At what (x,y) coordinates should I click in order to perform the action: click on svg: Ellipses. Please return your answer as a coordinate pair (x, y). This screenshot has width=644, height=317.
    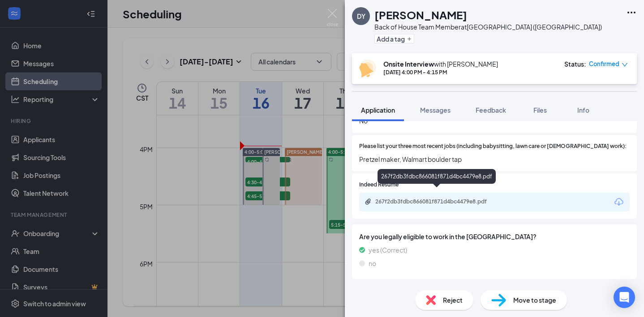
    Looking at the image, I should click on (632, 13).